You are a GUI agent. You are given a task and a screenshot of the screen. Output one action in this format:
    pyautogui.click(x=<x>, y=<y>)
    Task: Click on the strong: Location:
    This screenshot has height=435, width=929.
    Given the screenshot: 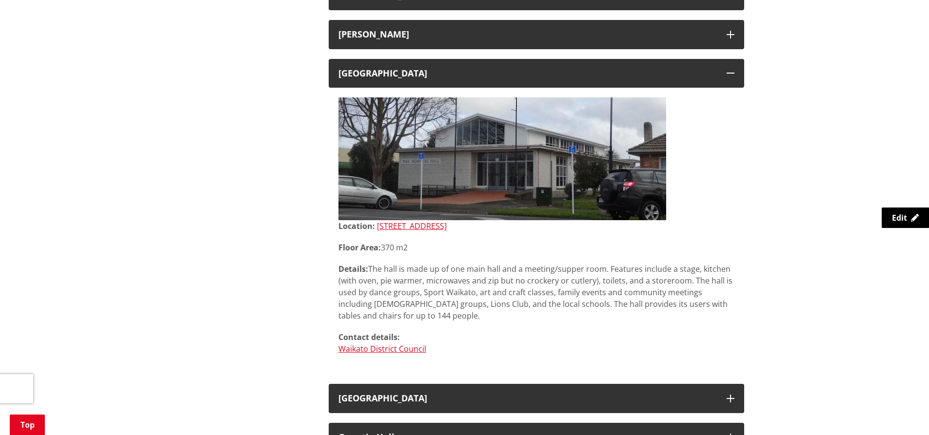 What is the action you would take?
    pyautogui.click(x=356, y=226)
    